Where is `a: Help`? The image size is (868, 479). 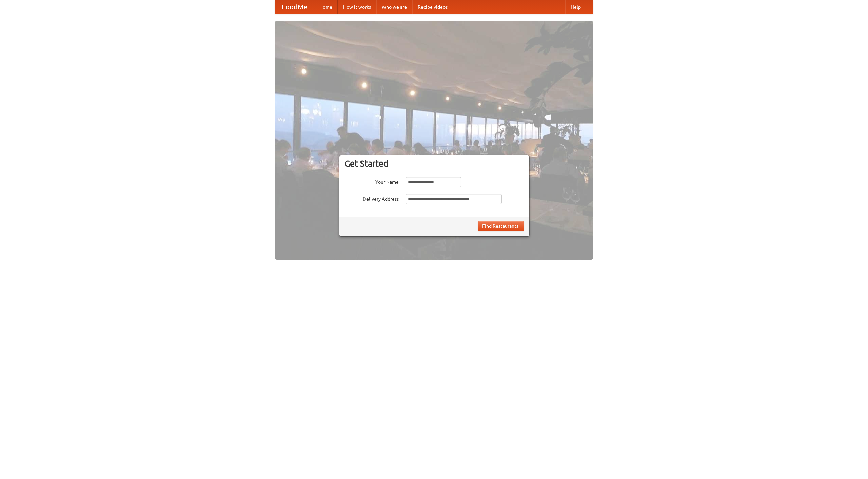
a: Help is located at coordinates (576, 7).